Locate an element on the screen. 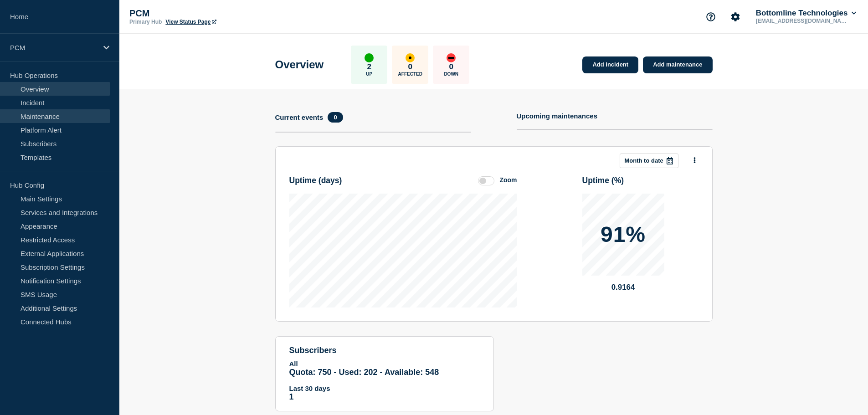  div: Zoom is located at coordinates (508, 180).